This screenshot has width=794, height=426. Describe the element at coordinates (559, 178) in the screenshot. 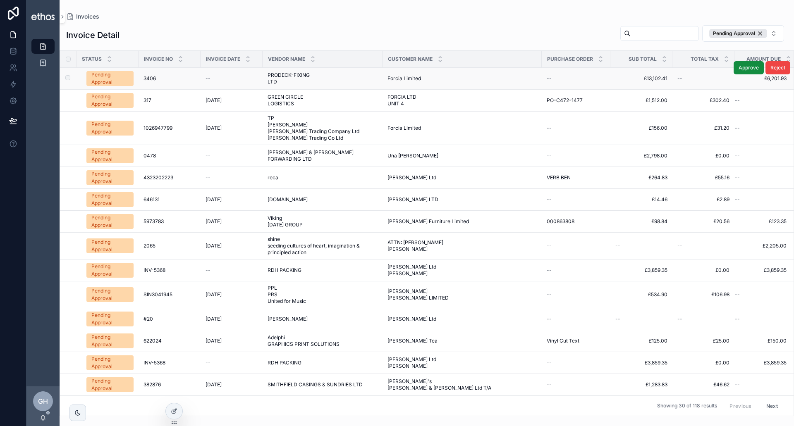

I see `span: VERB BEN` at that location.